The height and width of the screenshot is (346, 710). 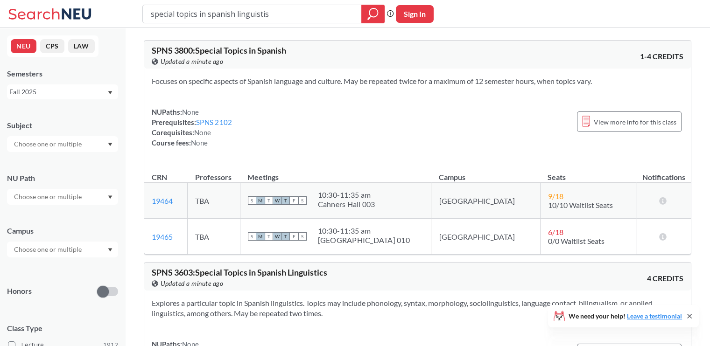 What do you see at coordinates (23, 46) in the screenshot?
I see `button: NEU` at bounding box center [23, 46].